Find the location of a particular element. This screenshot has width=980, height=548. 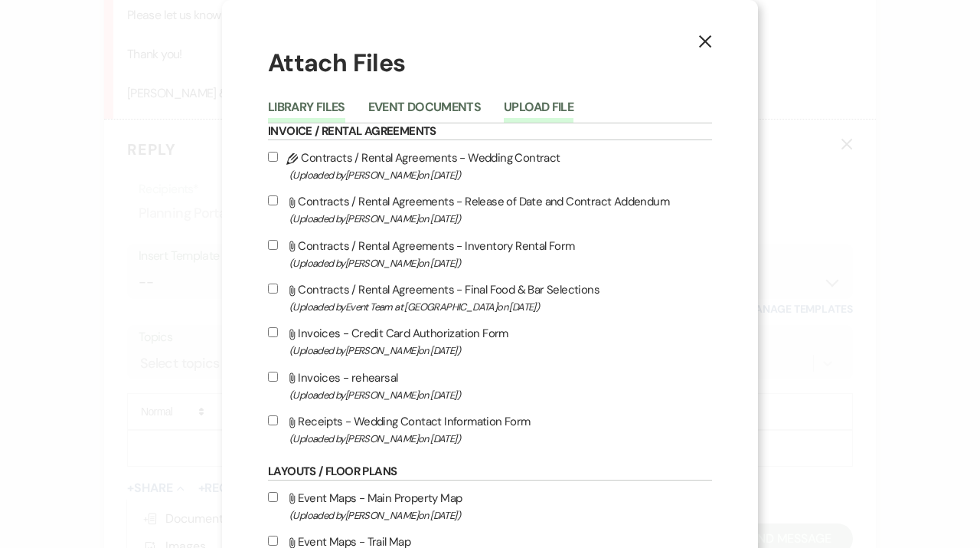

label: Contracts / Rental Agreements - Wedding Contract is located at coordinates (490, 166).